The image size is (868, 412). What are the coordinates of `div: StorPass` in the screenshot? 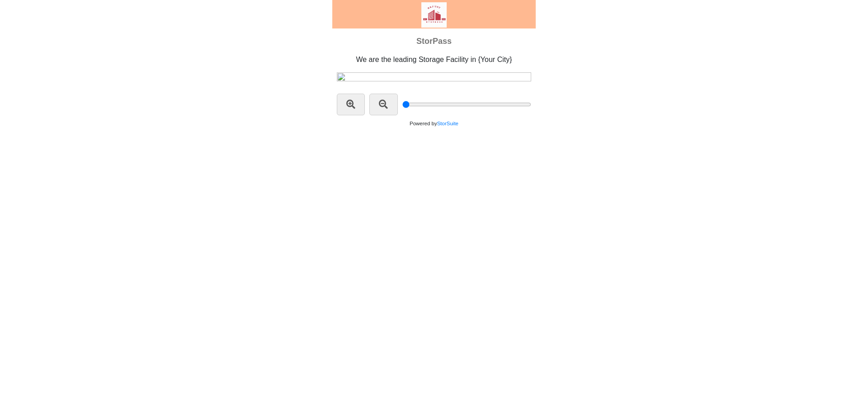 It's located at (434, 41).